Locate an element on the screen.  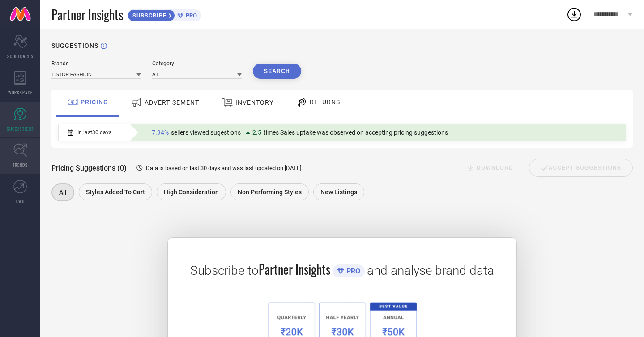
span: Non Performing Styles is located at coordinates (269, 192).